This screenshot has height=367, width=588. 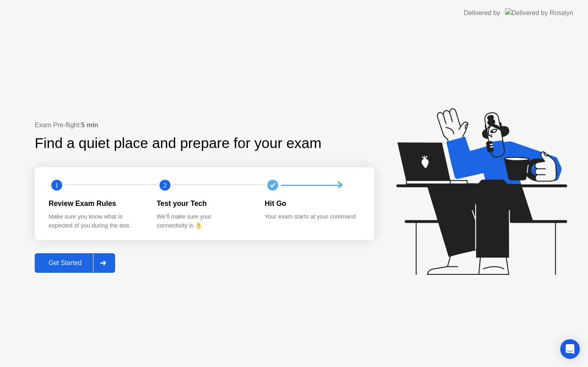 What do you see at coordinates (570, 349) in the screenshot?
I see `div: Open Intercom Messenger` at bounding box center [570, 349].